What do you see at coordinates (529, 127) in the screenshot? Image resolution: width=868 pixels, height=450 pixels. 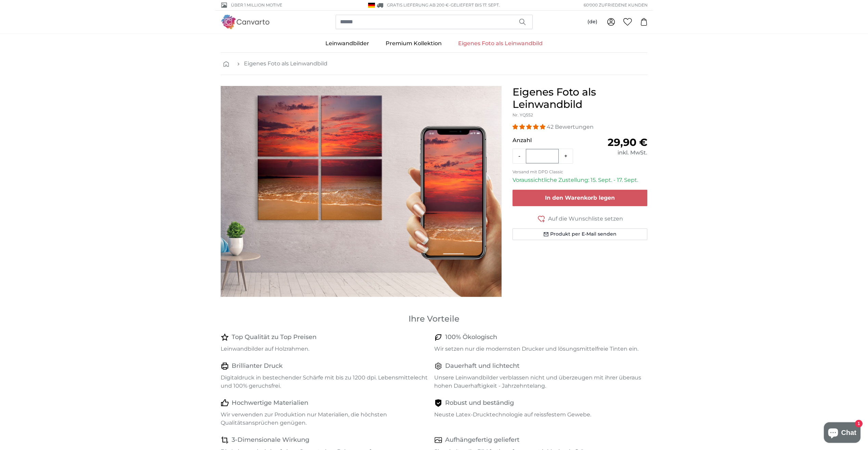 I see `span: 4.98 stars` at bounding box center [529, 127].